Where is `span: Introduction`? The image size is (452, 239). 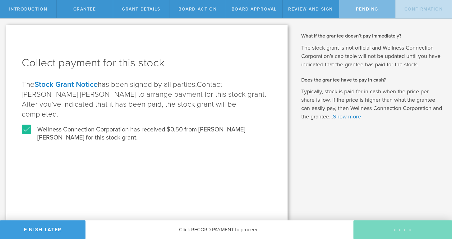 span: Introduction is located at coordinates (28, 9).